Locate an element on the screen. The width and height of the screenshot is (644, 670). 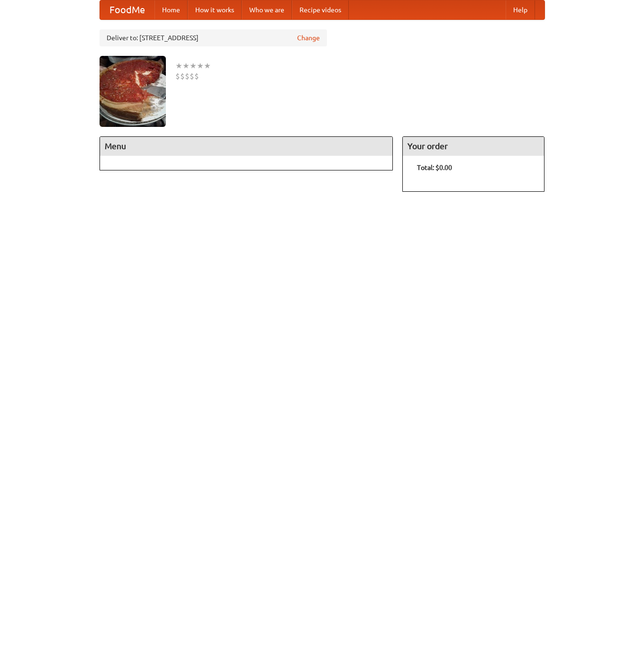
h4: Your order is located at coordinates (473, 147).